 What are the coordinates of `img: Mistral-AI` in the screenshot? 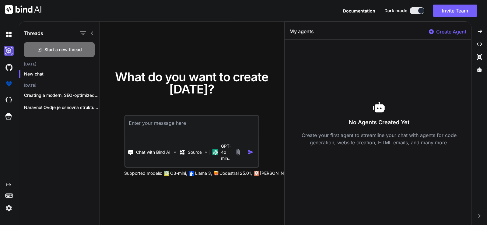 It's located at (216, 173).